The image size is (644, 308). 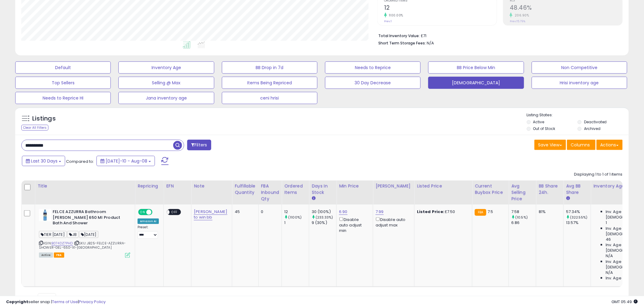 I want to click on b: Short Term Storage Fees:, so click(x=402, y=43).